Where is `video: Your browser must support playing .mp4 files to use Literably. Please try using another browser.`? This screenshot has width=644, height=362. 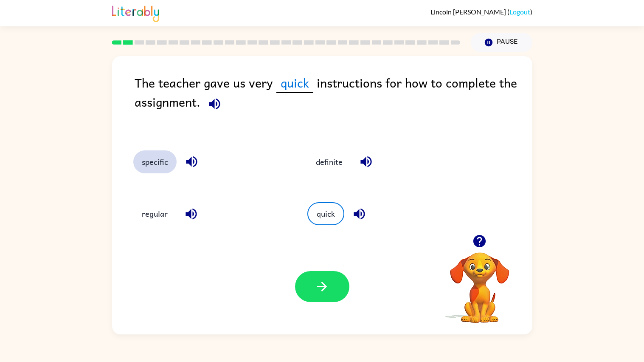
video: Your browser must support playing .mp4 files to use Literably. Please try using another browser. is located at coordinates (480, 281).